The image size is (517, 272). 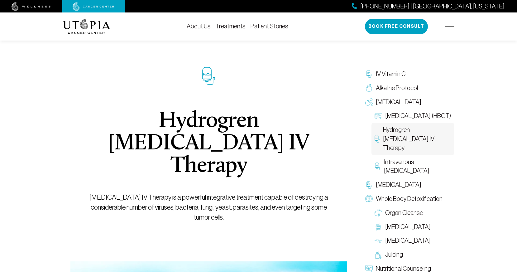 I want to click on img: cancer center, so click(x=94, y=7).